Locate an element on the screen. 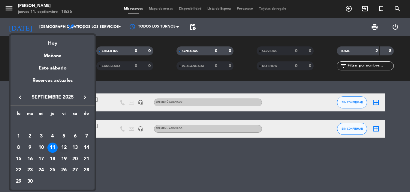  span: septiembre 2025 is located at coordinates (53, 98).